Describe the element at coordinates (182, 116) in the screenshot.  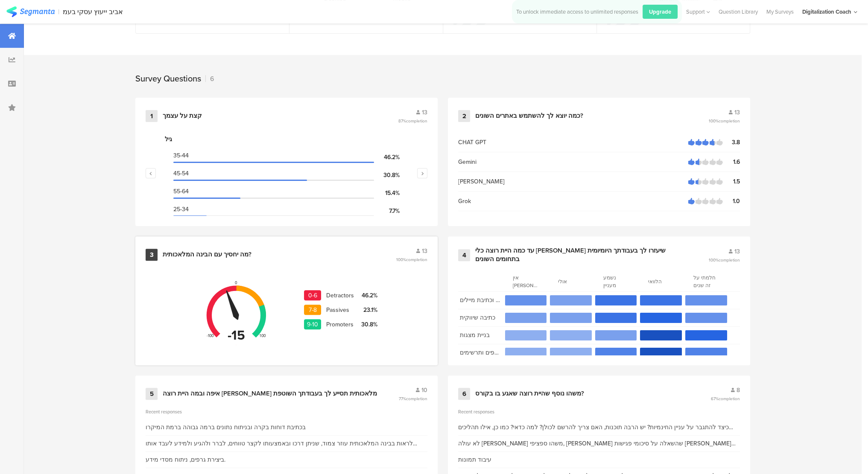
I see `div: קצת על עצמך` at that location.